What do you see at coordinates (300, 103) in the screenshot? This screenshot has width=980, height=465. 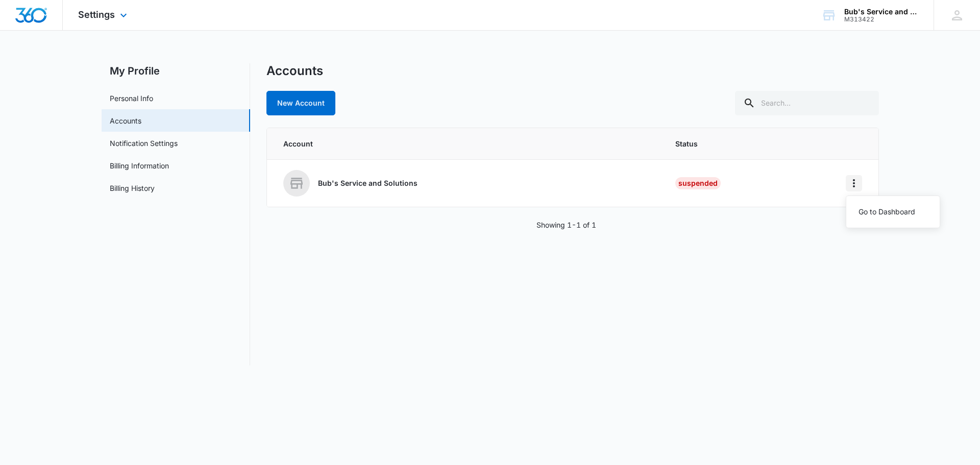 I see `a: New Account` at bounding box center [300, 103].